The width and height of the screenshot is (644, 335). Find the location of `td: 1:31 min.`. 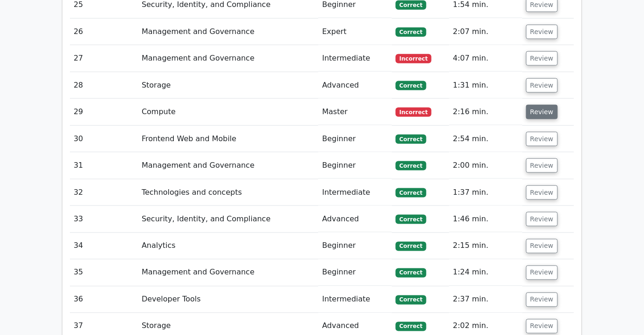

td: 1:31 min. is located at coordinates (486, 86).